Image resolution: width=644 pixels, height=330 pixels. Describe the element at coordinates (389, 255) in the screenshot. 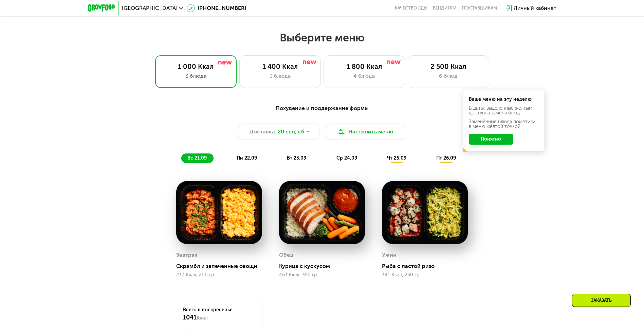

I see `div: Ужин` at that location.